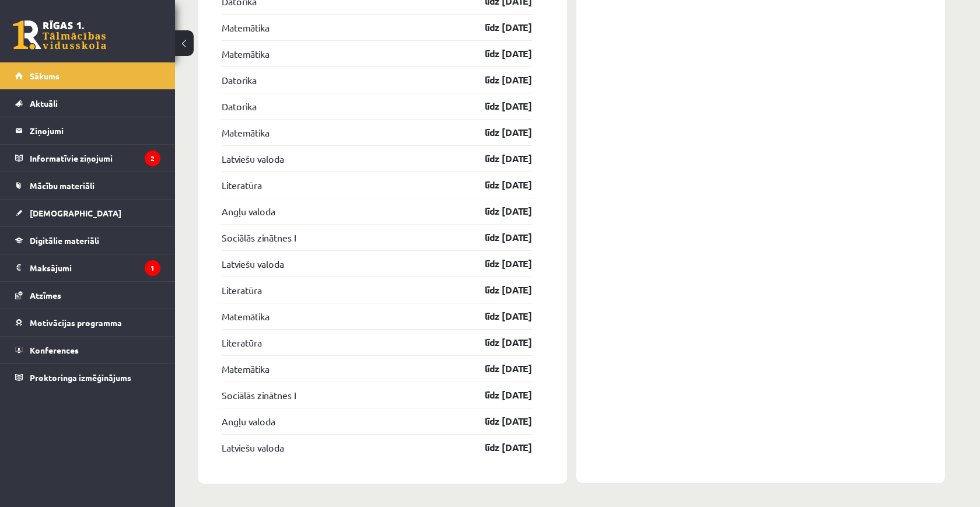 This screenshot has width=980, height=507. I want to click on a: Maksājumi1, so click(87, 268).